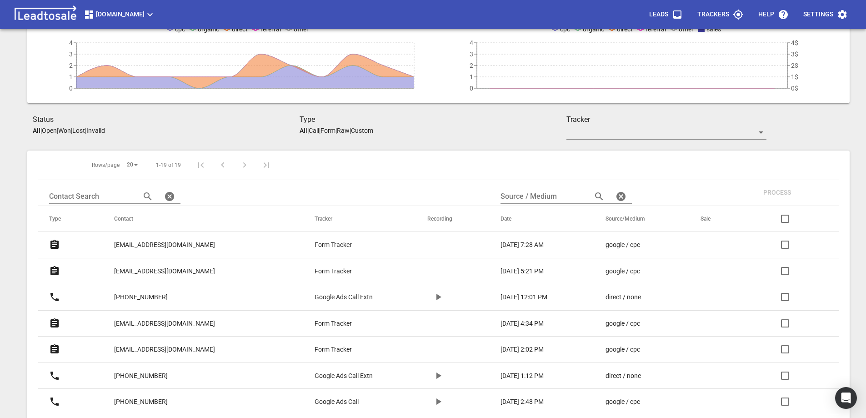 The height and width of the screenshot is (418, 866). What do you see at coordinates (642, 219) in the screenshot?
I see `th: Source/Medium` at bounding box center [642, 219].